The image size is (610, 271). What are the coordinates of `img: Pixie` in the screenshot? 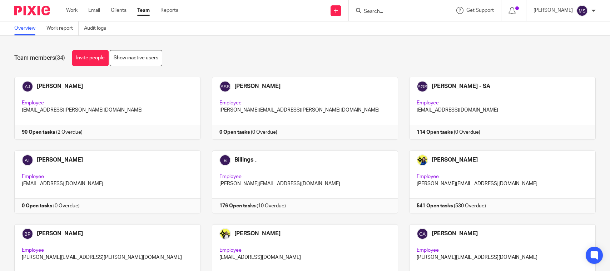 It's located at (32, 10).